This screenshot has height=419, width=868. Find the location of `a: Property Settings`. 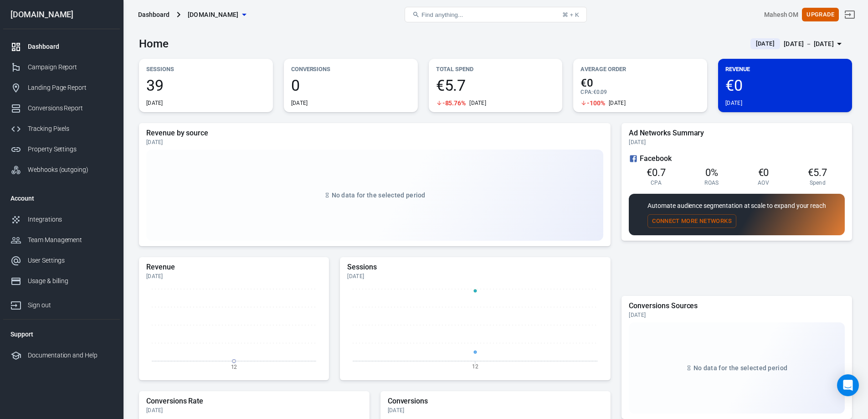

a: Property Settings is located at coordinates (61, 149).